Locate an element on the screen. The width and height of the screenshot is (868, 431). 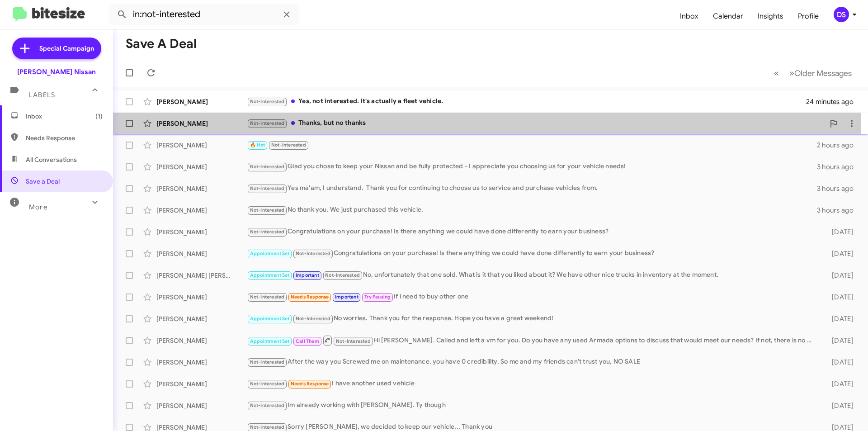
div: 2 hours ago is located at coordinates (838, 146).